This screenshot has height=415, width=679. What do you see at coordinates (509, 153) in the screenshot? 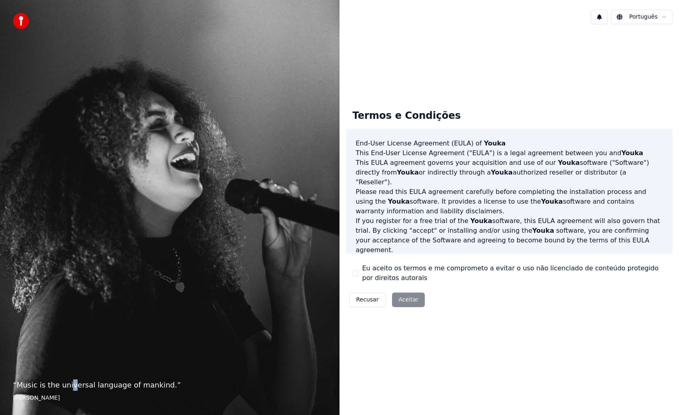
I see `p: This End-User License Agreement ("EULA") is a legal agreement between you and` at bounding box center [509, 153].